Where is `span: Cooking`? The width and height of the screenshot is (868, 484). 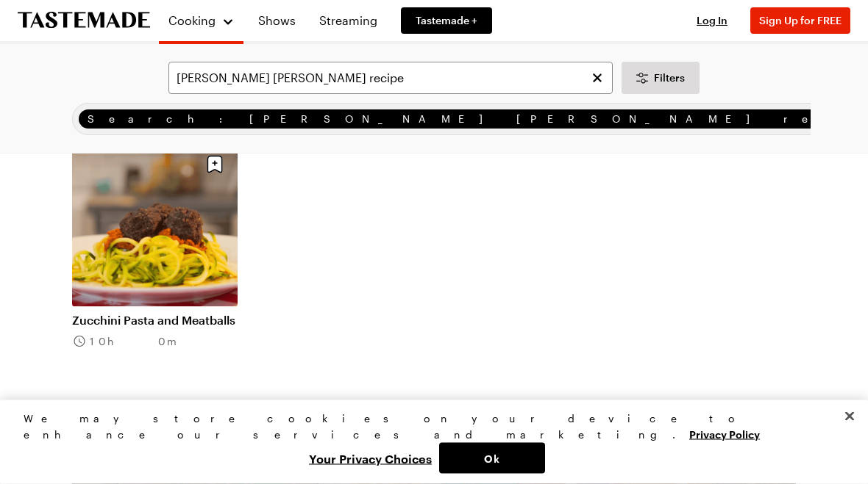
span: Cooking is located at coordinates (192, 20).